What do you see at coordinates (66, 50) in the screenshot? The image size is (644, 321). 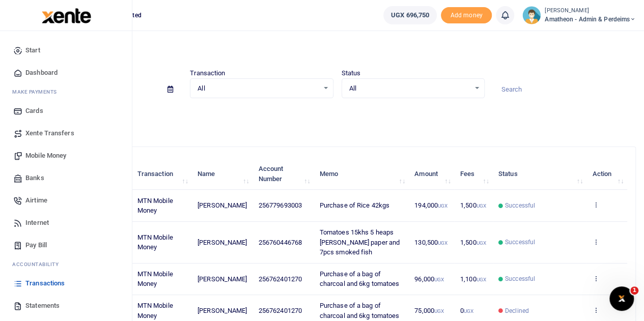 I see `a: Start` at bounding box center [66, 50].